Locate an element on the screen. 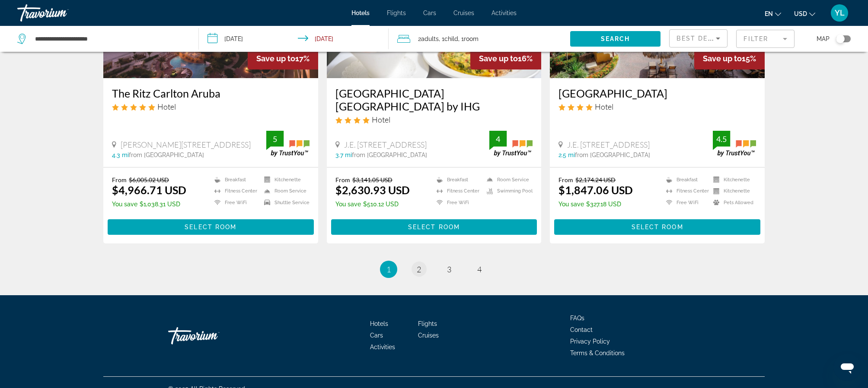 The image size is (868, 388). mat-select: Sort by is located at coordinates (699, 38).